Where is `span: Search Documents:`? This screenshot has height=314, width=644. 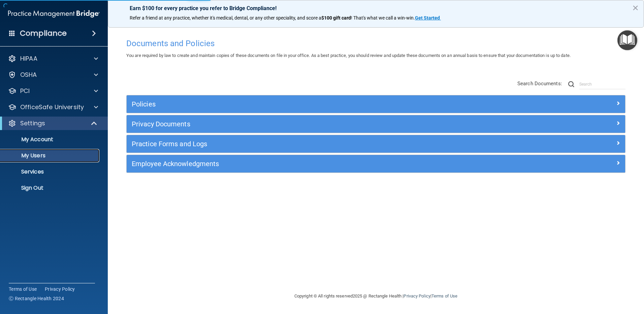 span: Search Documents: is located at coordinates (539, 84).